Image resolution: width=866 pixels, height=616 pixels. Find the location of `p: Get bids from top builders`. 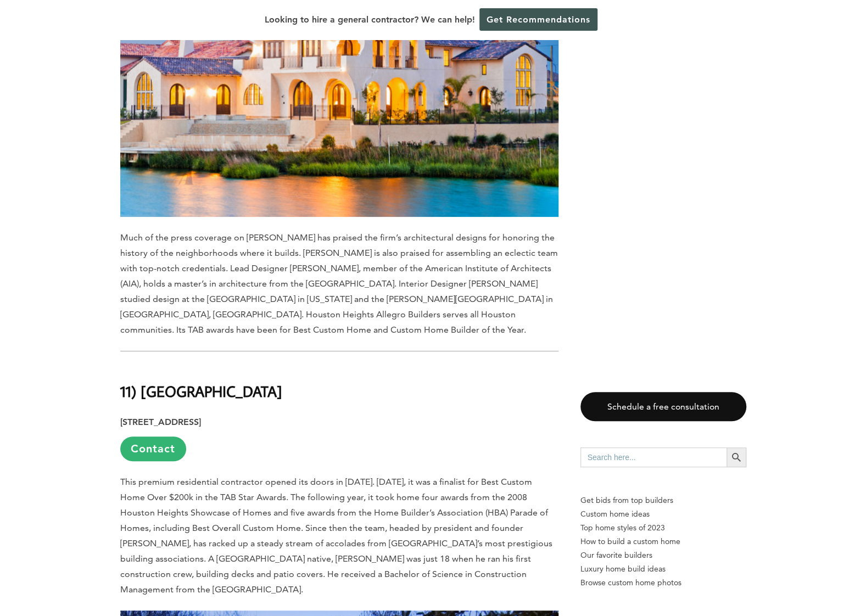

p: Get bids from top builders is located at coordinates (663, 500).